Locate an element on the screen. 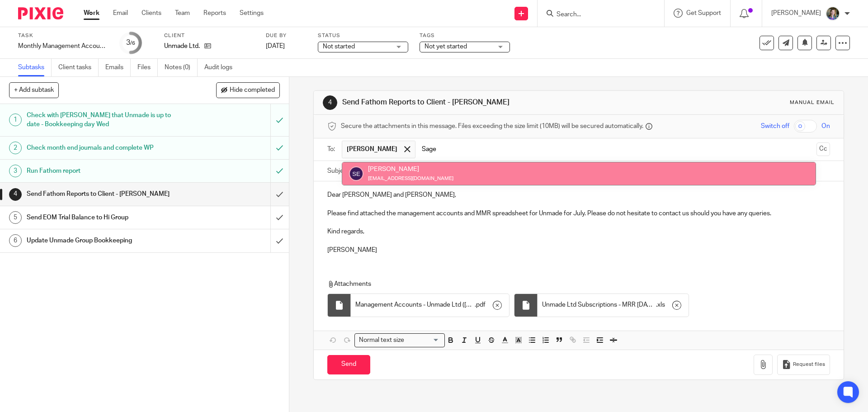 This screenshot has width=868, height=412. span: Hide completed is located at coordinates (252, 90).